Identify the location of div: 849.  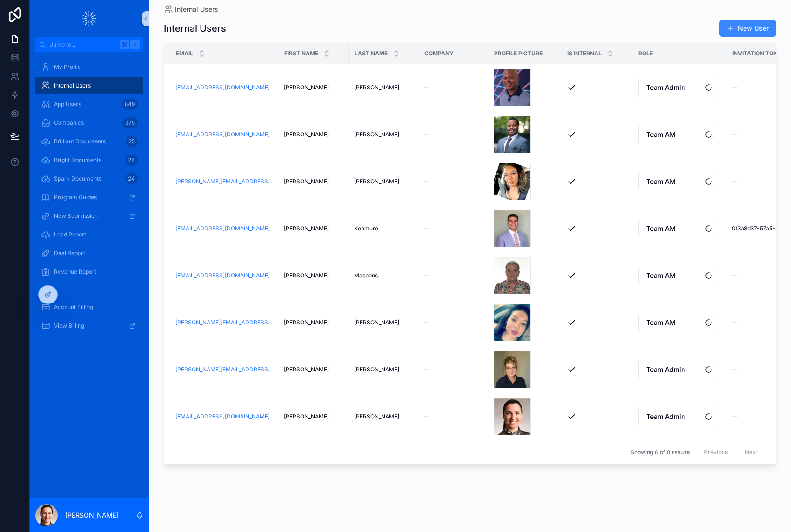
(130, 104).